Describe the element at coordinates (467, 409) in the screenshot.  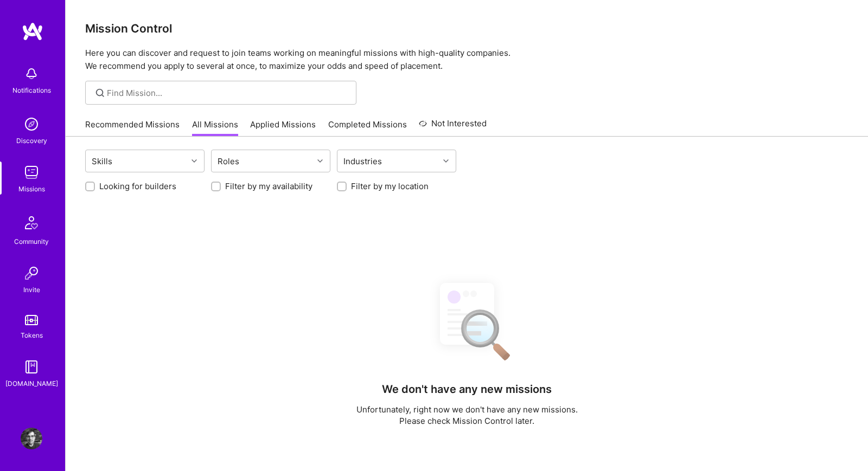
I see `p: Unfortunately, right now we don't have any new missions.` at that location.